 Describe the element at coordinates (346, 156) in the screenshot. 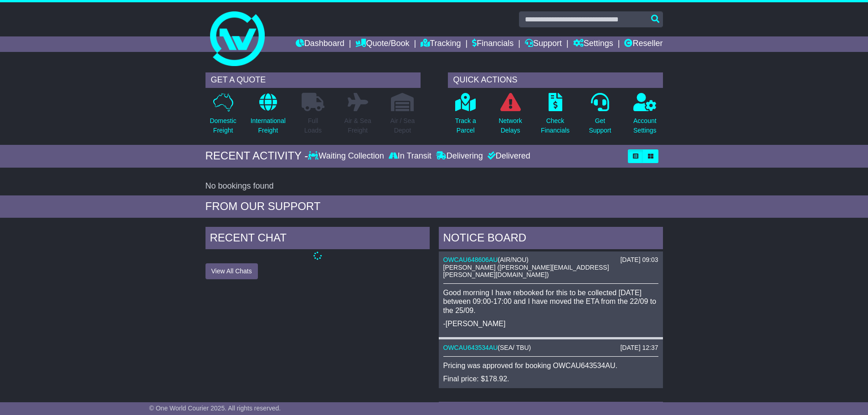

I see `div: Waiting Collection` at that location.